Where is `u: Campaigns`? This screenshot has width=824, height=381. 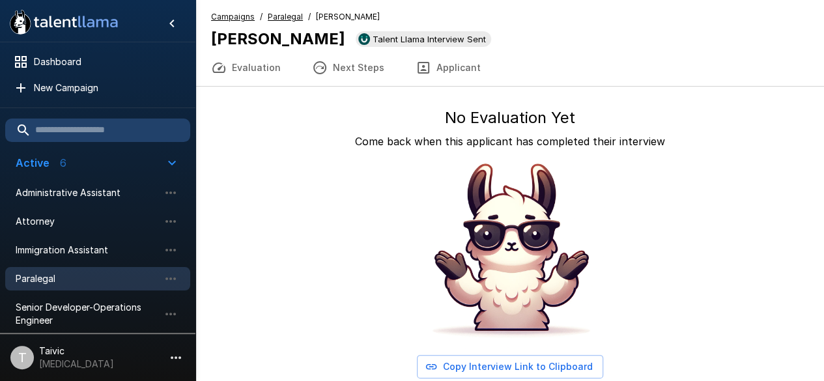
u: Campaigns is located at coordinates (233, 16).